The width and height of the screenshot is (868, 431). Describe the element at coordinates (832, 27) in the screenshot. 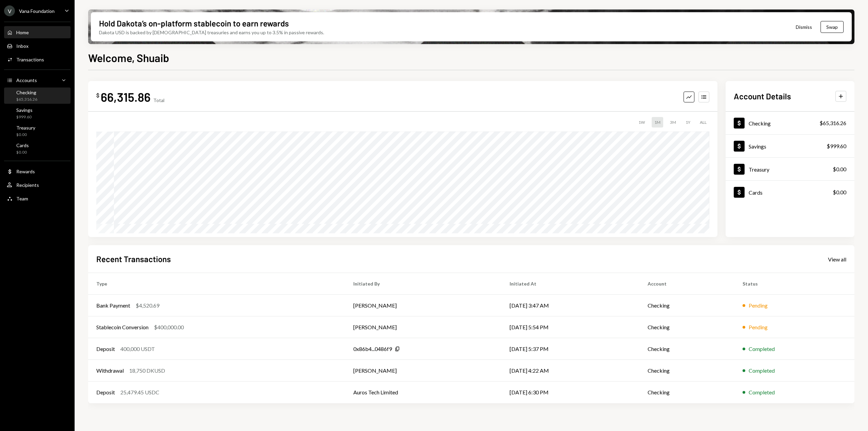

I see `button: Swap` at that location.